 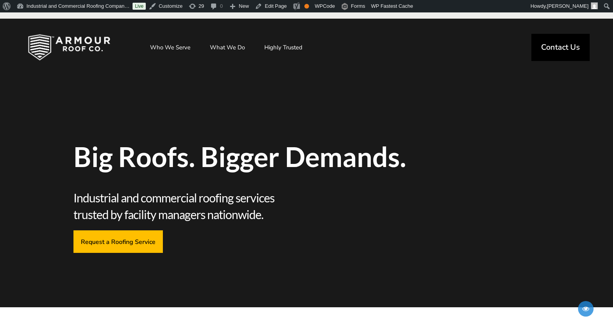 I want to click on a: Who We Serve, so click(x=170, y=47).